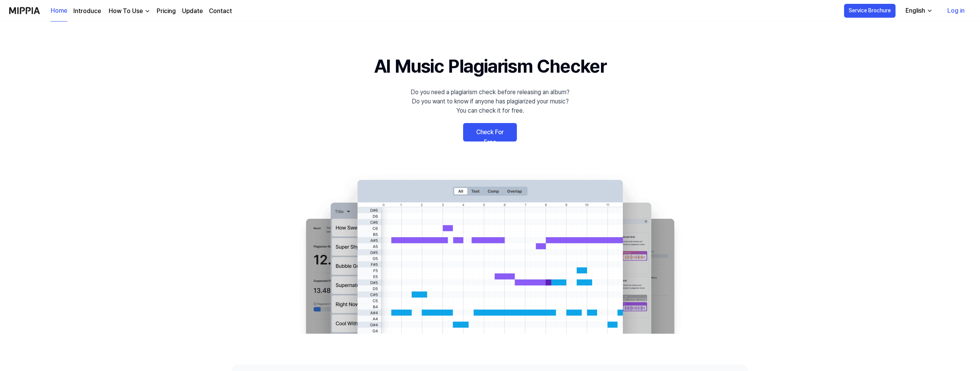 The width and height of the screenshot is (980, 371). What do you see at coordinates (870, 11) in the screenshot?
I see `button: Service Brochure` at bounding box center [870, 11].